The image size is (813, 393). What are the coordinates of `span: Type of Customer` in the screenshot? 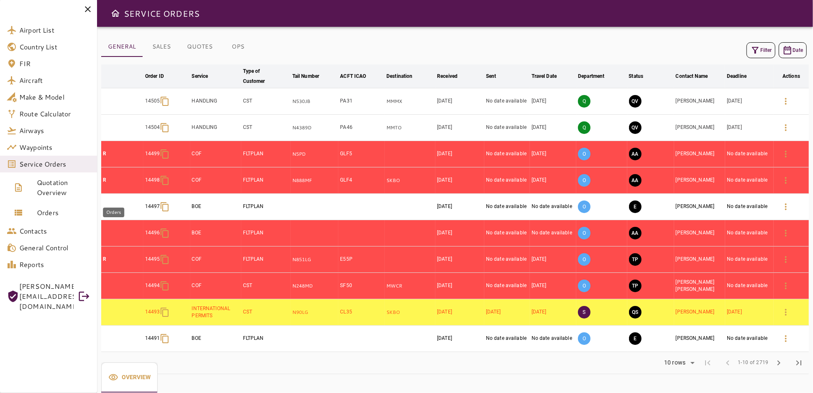 It's located at (266, 76).